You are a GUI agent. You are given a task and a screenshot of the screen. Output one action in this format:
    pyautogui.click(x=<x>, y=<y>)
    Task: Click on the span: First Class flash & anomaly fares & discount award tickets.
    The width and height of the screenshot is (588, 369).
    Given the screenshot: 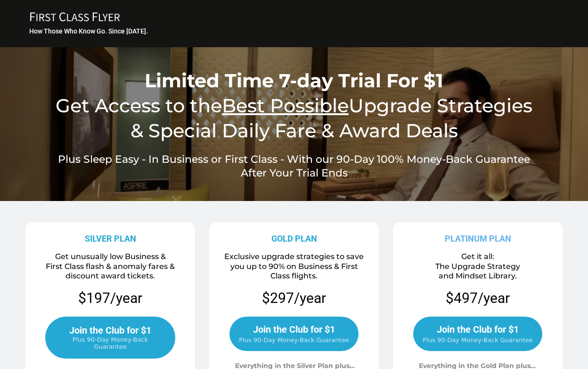 What is the action you would take?
    pyautogui.click(x=110, y=271)
    